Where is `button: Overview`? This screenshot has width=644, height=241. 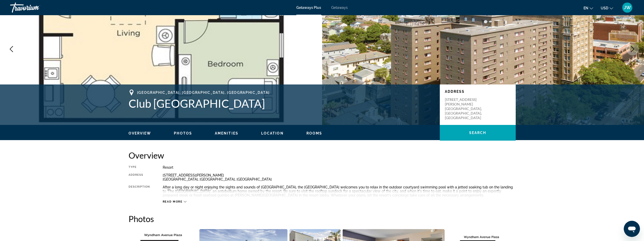
button: Overview is located at coordinates (140, 133).